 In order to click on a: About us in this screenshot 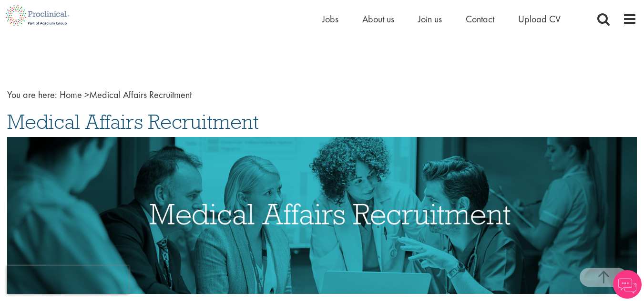, I will do `click(378, 19)`.